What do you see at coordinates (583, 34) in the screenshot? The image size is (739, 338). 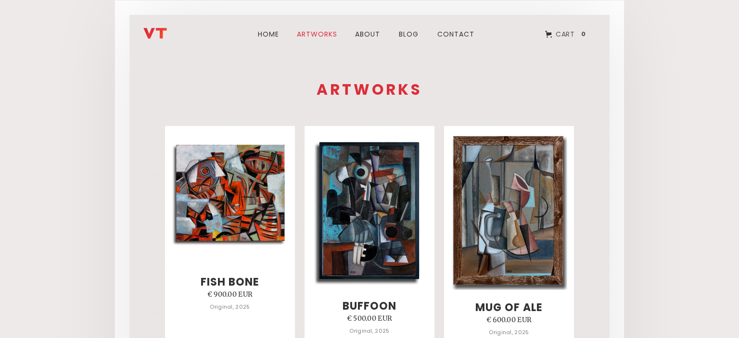 I see `div: 0` at bounding box center [583, 34].